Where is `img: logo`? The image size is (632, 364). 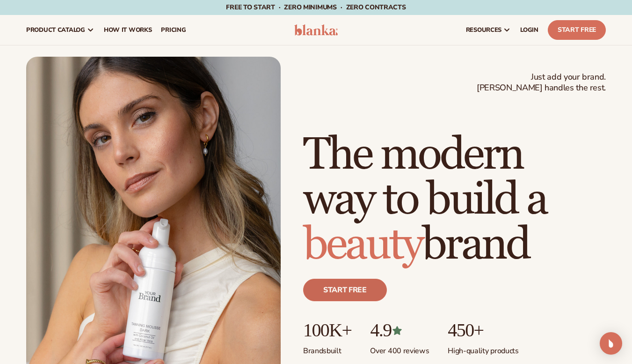
img: logo is located at coordinates (316, 30).